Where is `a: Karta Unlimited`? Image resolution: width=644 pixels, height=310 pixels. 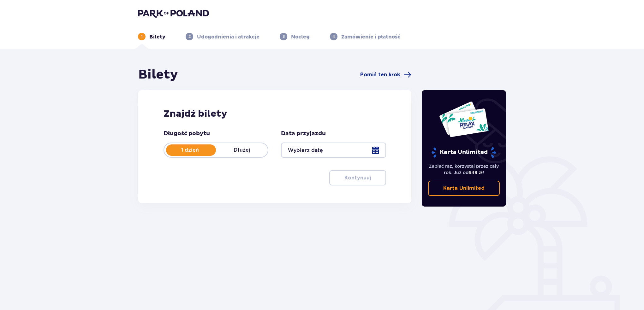
a: Karta Unlimited is located at coordinates (464, 188).